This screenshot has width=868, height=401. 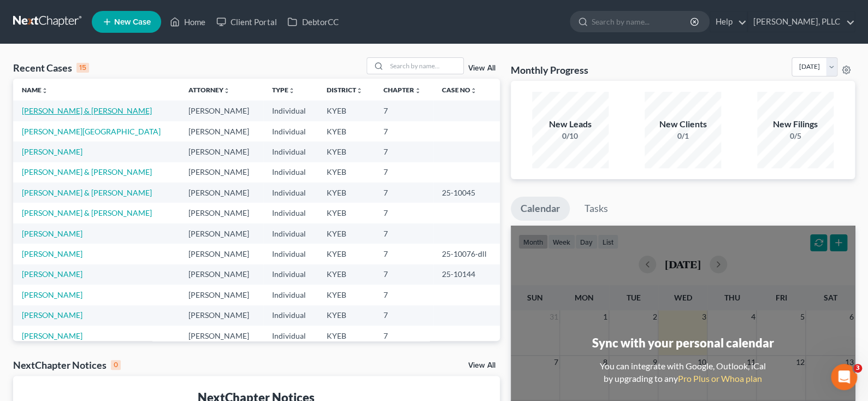 I want to click on div: 0, so click(x=116, y=365).